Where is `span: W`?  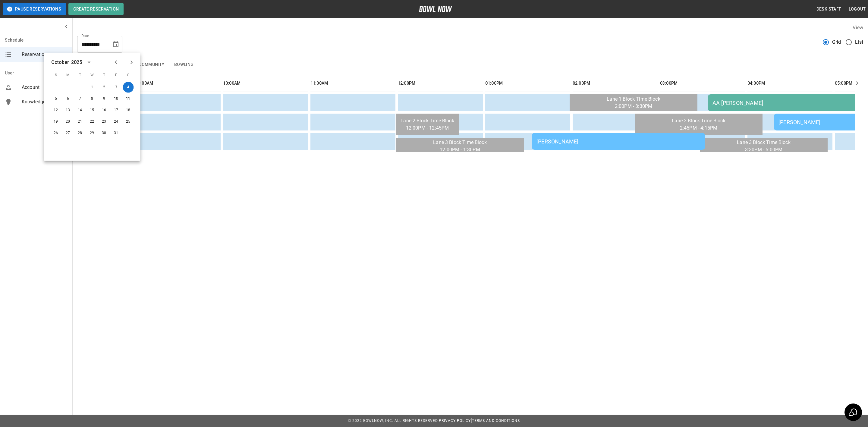
span: W is located at coordinates (92, 75).